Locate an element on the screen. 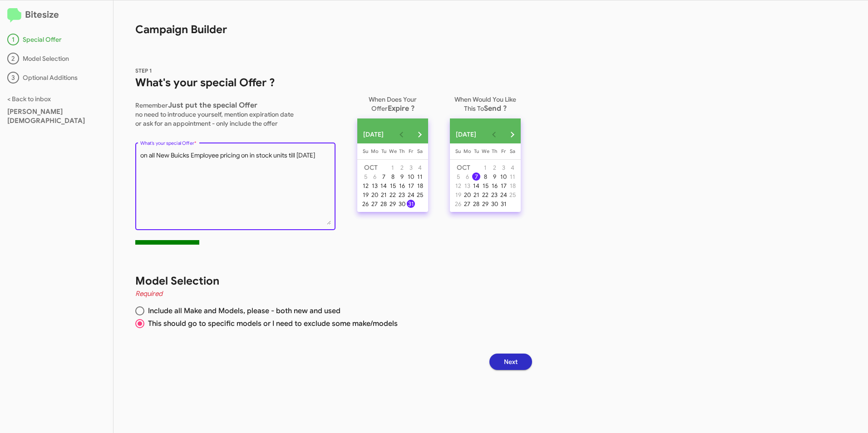  button: October 18, 2025 is located at coordinates (420, 186).